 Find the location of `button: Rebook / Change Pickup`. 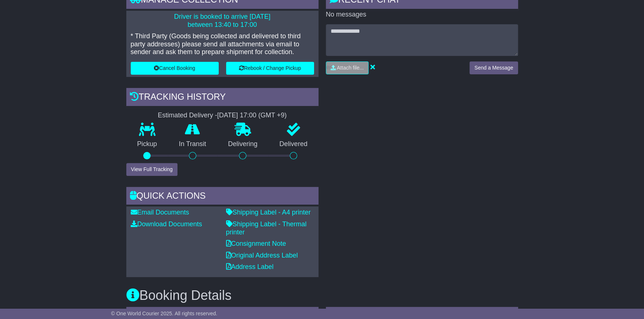

button: Rebook / Change Pickup is located at coordinates (269, 68).